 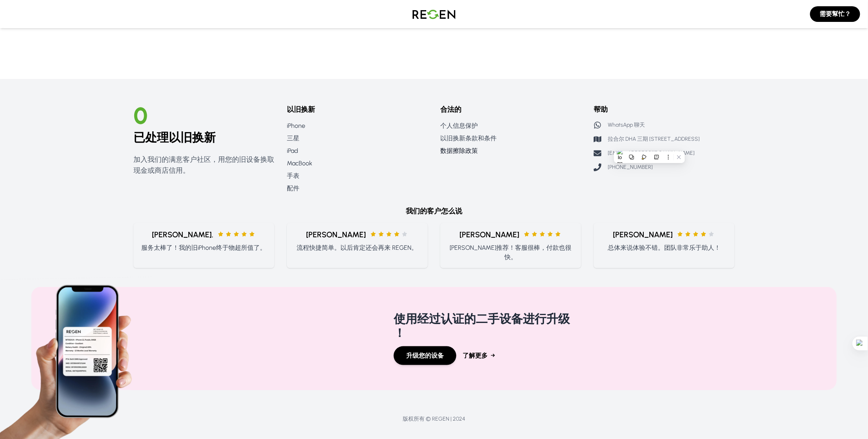 What do you see at coordinates (475, 355) in the screenshot?
I see `font: 了解更多` at bounding box center [475, 355].